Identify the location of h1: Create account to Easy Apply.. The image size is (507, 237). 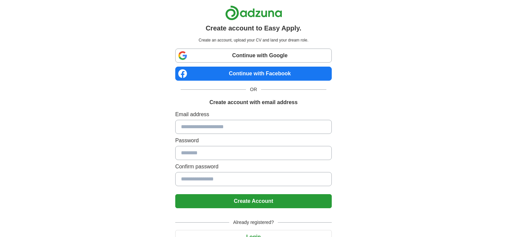
(254, 28).